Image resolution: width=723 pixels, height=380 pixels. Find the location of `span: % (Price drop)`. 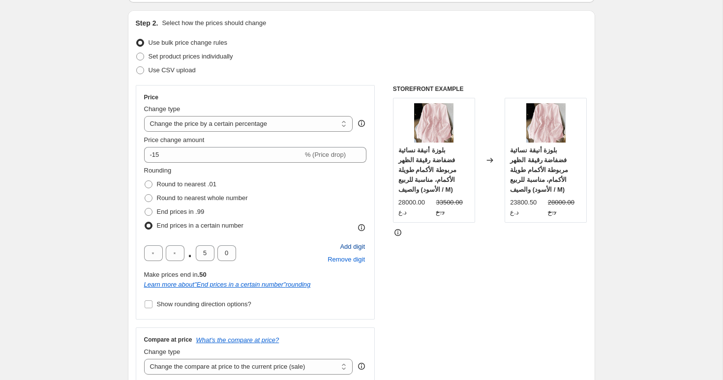

span: % (Price drop) is located at coordinates (325, 154).